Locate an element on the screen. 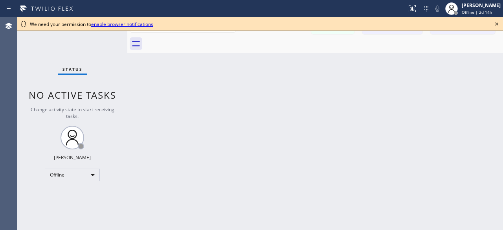  button: Mute is located at coordinates (438, 9).